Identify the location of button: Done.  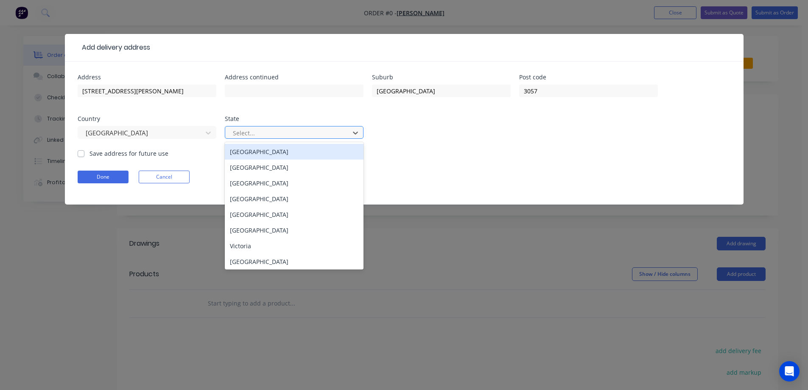
(103, 177).